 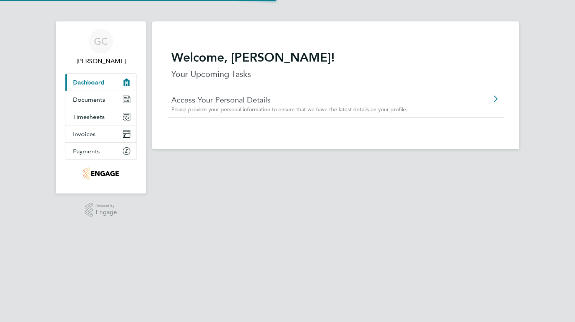 What do you see at coordinates (101, 174) in the screenshot?
I see `img: portfoliopayroll-logo-retina.png` at bounding box center [101, 174].